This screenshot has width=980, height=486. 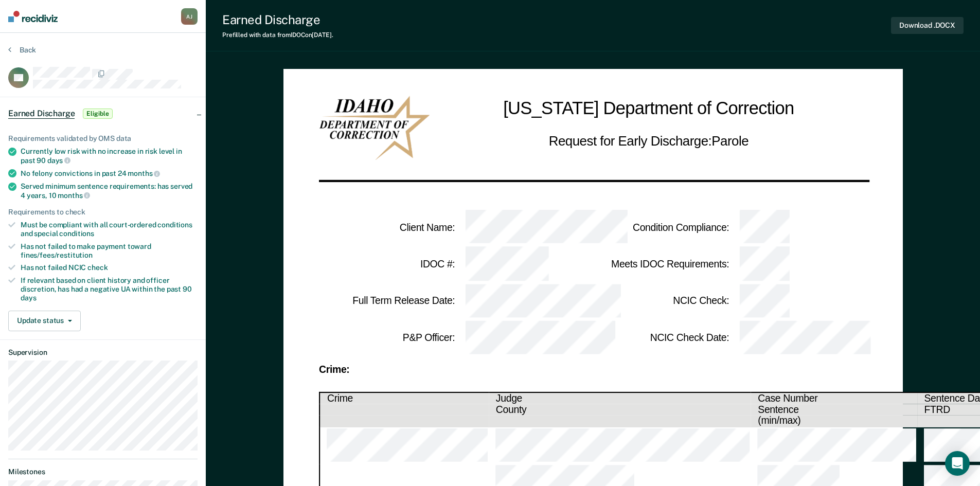 I want to click on td: Full Term Release Date :, so click(x=387, y=302).